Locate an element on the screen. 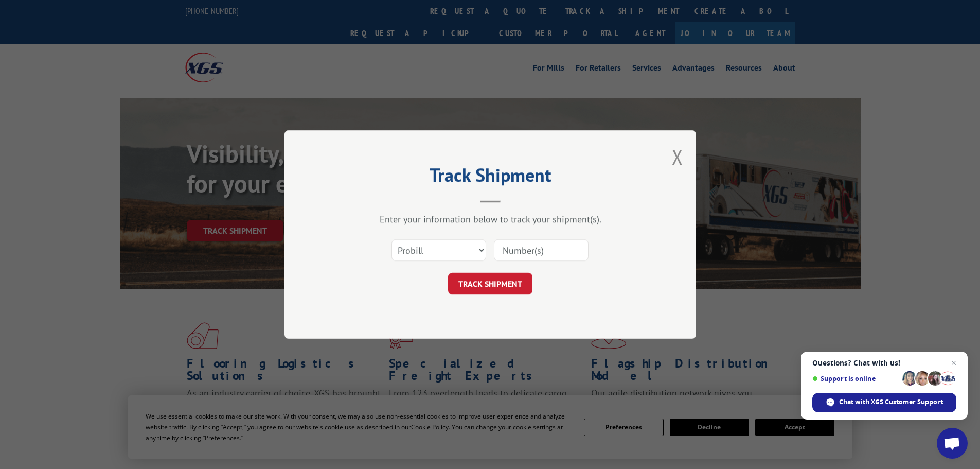 This screenshot has height=469, width=980. h2: Track Shipment is located at coordinates (490, 177).